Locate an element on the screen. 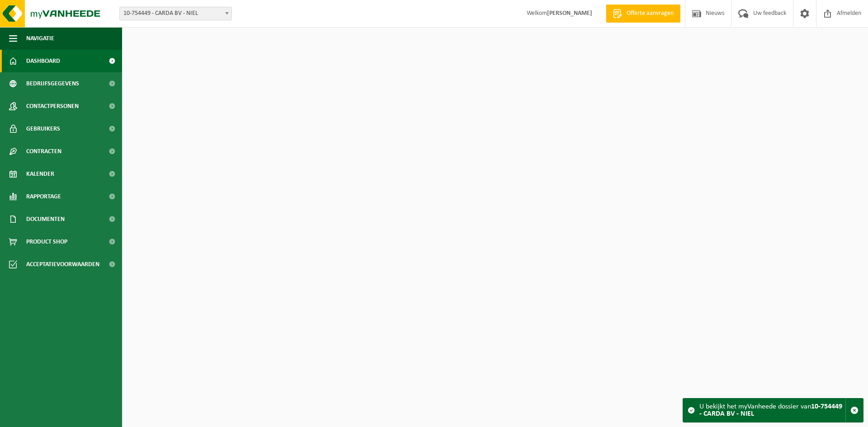  div: U bekijkt het myVanheede dossier van is located at coordinates (772, 411).